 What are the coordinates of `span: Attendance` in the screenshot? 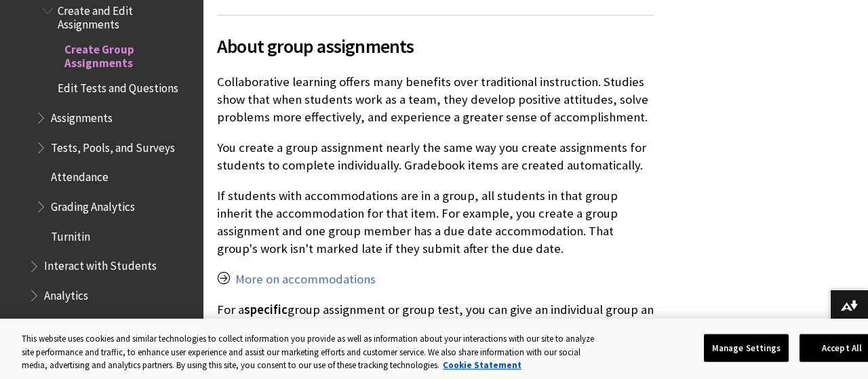 It's located at (80, 174).